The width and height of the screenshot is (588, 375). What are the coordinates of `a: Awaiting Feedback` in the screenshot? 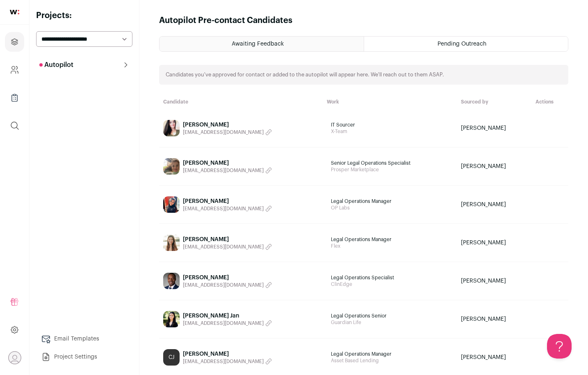 It's located at (262, 44).